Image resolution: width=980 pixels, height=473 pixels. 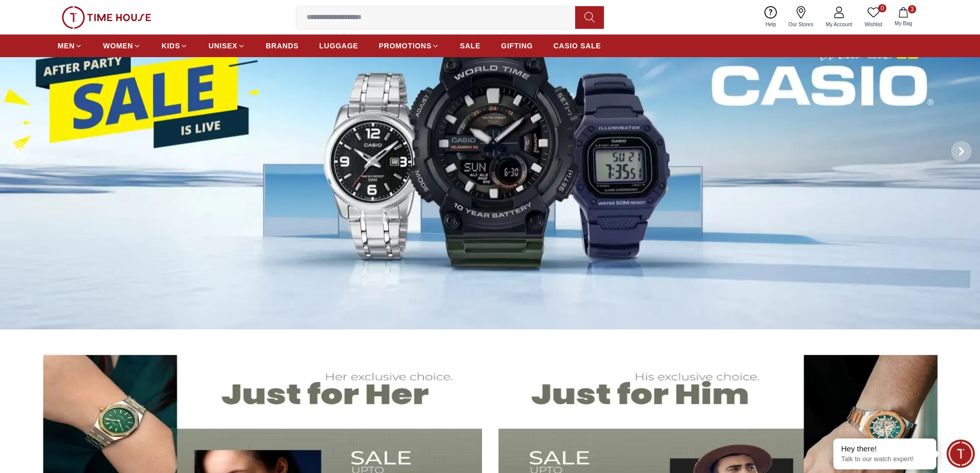 What do you see at coordinates (517, 46) in the screenshot?
I see `span: GIFTING` at bounding box center [517, 46].